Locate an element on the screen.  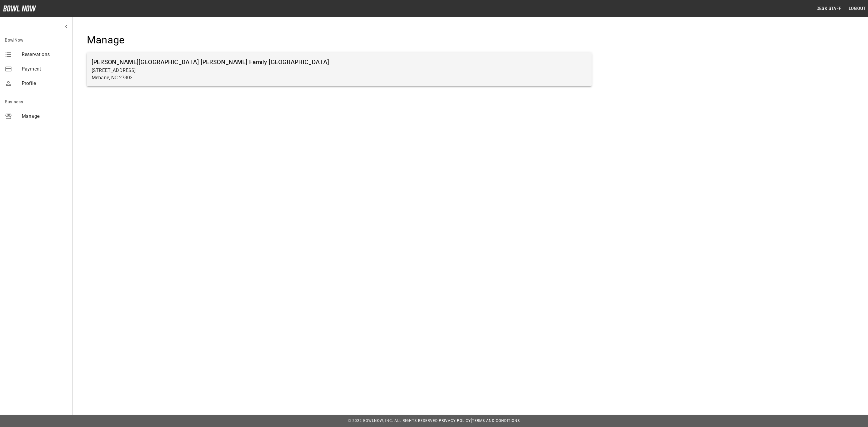
button: Logout is located at coordinates (858, 8).